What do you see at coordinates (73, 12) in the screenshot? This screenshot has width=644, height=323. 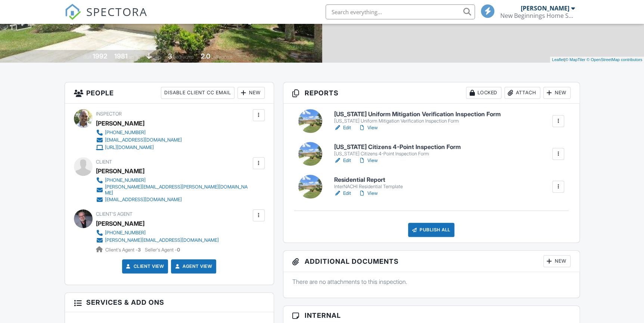 I see `img: The Best Home Inspection Software - Spectora` at bounding box center [73, 12].